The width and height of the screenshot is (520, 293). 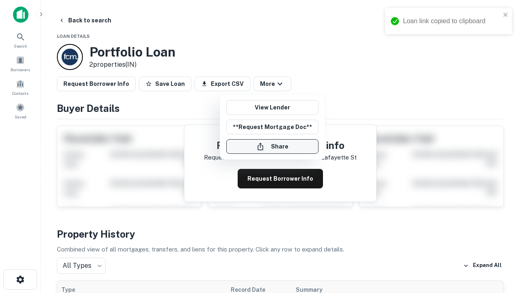 What do you see at coordinates (272, 127) in the screenshot?
I see `button: **Request Mortgage Doc**` at bounding box center [272, 127].